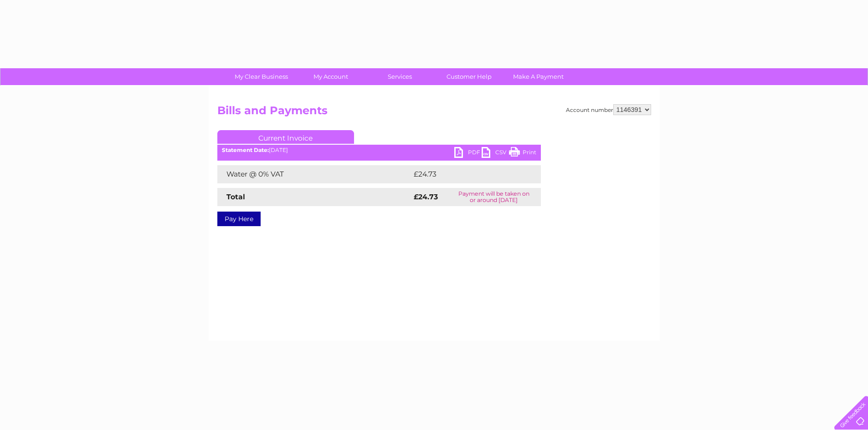 The height and width of the screenshot is (430, 868). What do you see at coordinates (468, 153) in the screenshot?
I see `a: PDF` at bounding box center [468, 153].